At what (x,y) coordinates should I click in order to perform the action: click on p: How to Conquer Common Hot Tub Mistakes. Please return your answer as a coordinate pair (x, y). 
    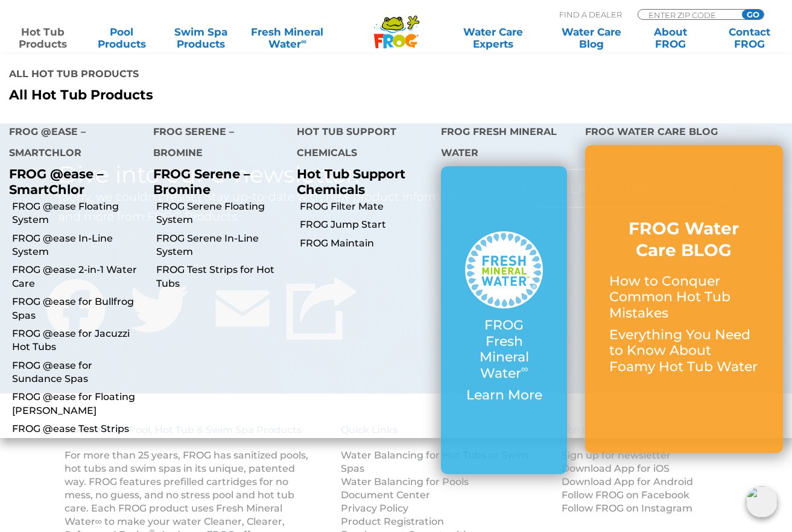
    Looking at the image, I should click on (684, 297).